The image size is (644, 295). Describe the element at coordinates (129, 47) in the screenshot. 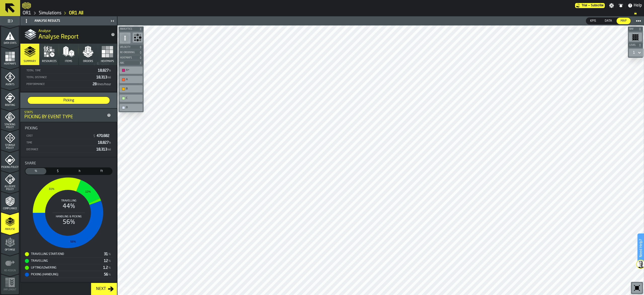

I see `span: Velocity` at that location.